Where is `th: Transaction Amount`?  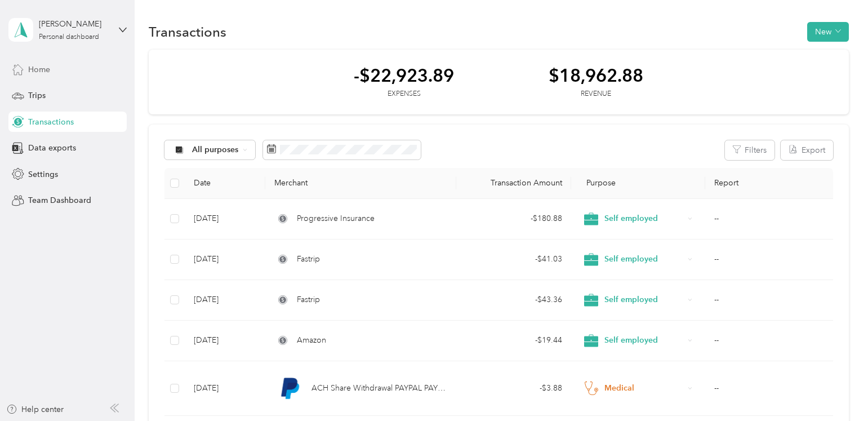
th: Transaction Amount is located at coordinates (513, 183).